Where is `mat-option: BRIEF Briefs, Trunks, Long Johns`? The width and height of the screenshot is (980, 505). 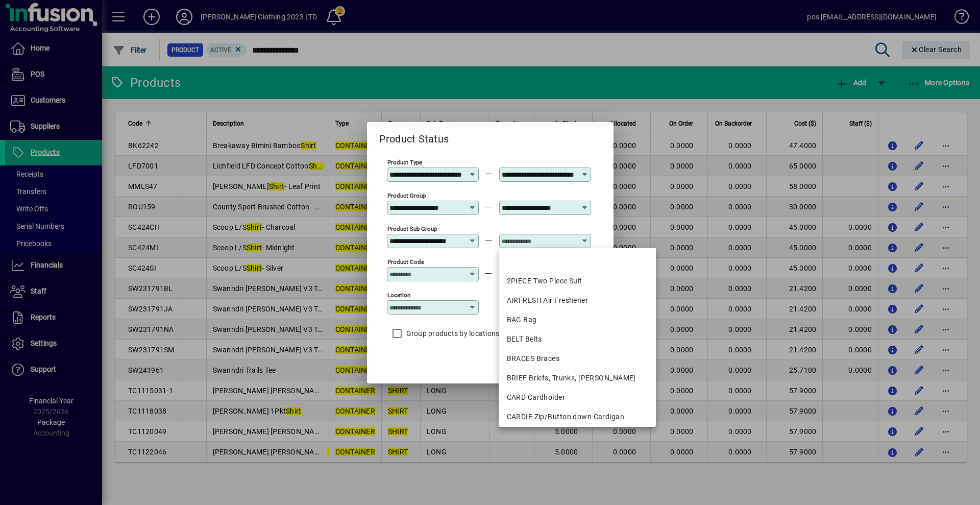 mat-option: BRIEF Briefs, Trunks, Long Johns is located at coordinates (577, 378).